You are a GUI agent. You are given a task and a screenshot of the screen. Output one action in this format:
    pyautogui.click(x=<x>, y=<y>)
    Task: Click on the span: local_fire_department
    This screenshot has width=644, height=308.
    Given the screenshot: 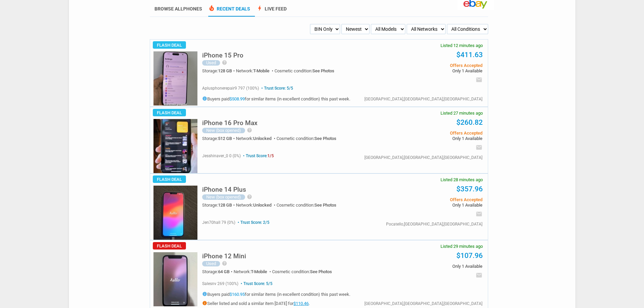 What is the action you would take?
    pyautogui.click(x=212, y=8)
    